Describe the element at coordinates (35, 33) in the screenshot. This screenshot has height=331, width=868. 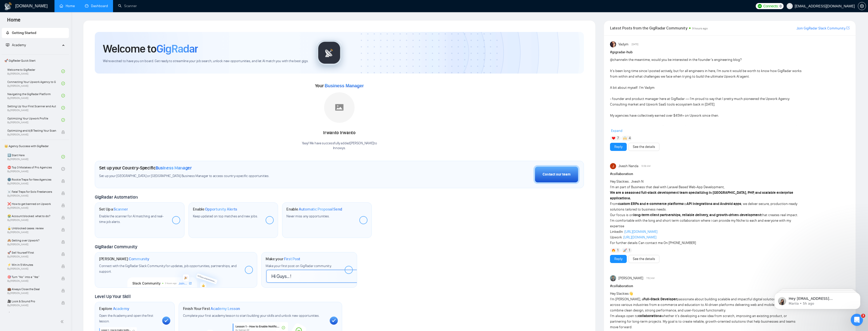
I see `li: Getting Started` at that location.